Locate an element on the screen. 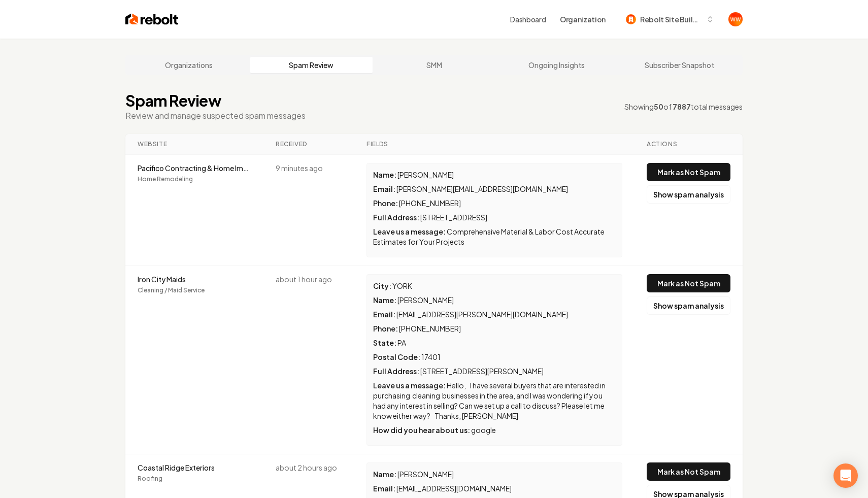 This screenshot has height=498, width=868. img: Rebolt Logo is located at coordinates (152, 19).